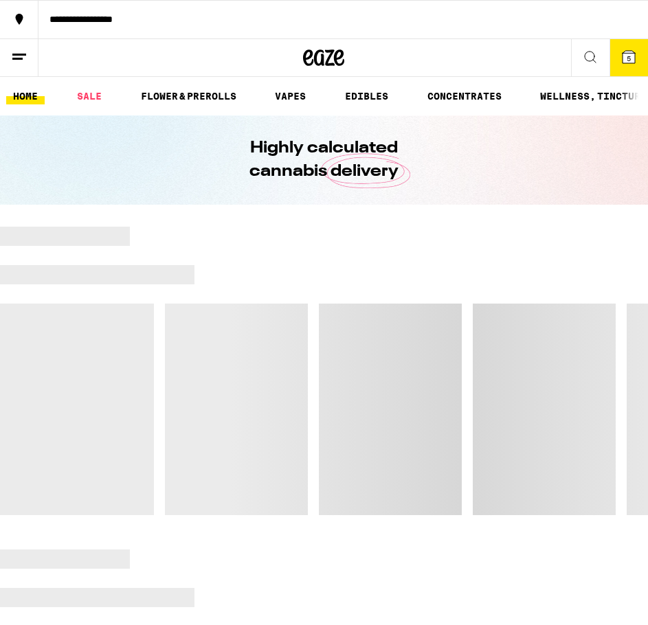 This screenshot has width=648, height=625. Describe the element at coordinates (25, 96) in the screenshot. I see `a: HOME` at that location.